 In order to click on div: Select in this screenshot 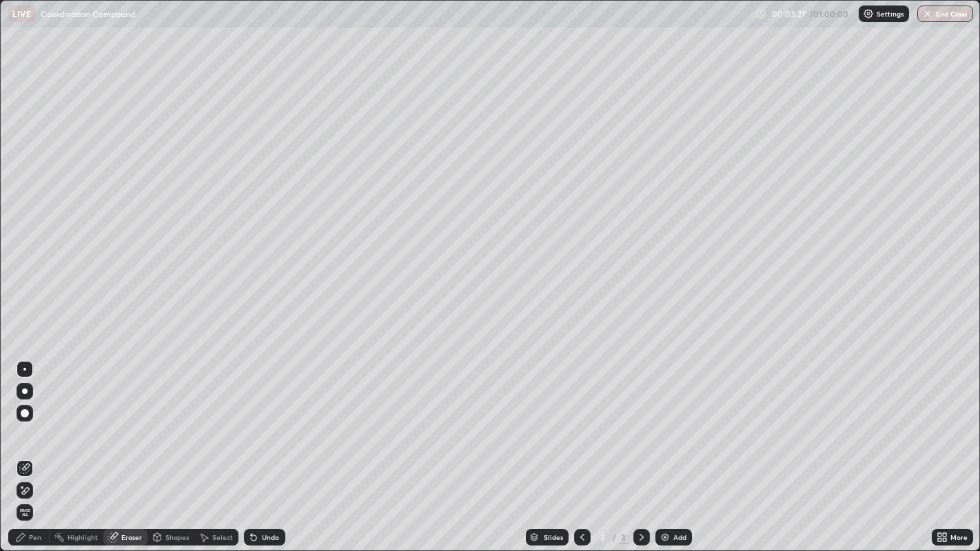, I will do `click(222, 538)`.